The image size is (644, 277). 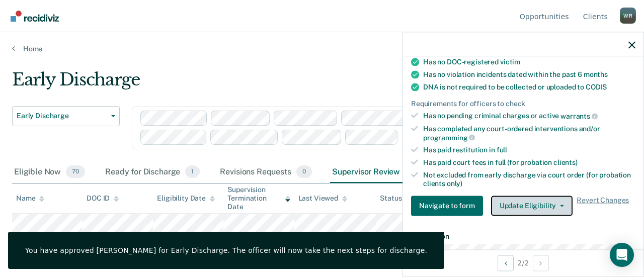 What do you see at coordinates (529, 61) in the screenshot?
I see `div: Has no DOC-registered` at bounding box center [529, 61].